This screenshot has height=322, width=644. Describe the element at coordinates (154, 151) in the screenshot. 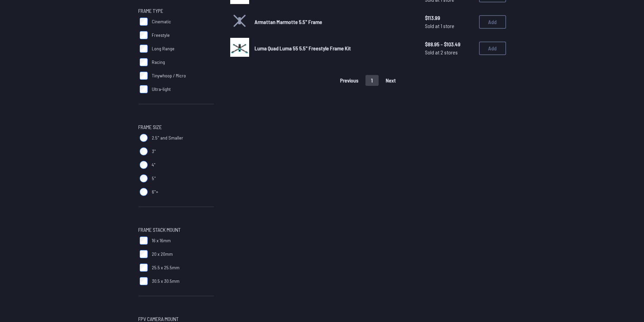

I see `span: 3"` at that location.